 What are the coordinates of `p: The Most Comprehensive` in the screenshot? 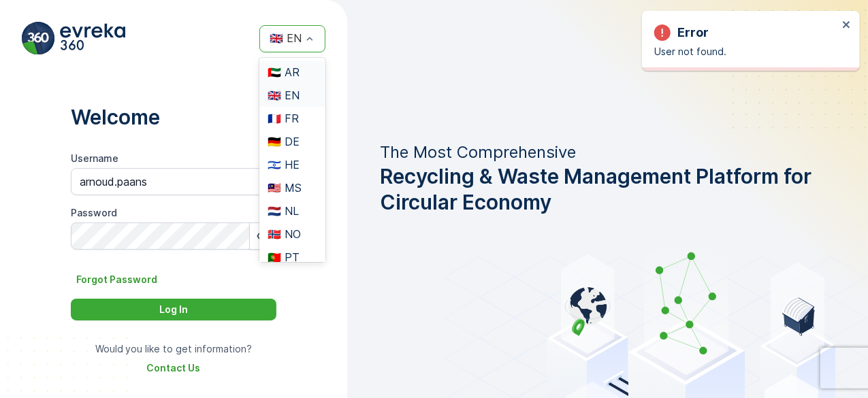 It's located at (608, 153).